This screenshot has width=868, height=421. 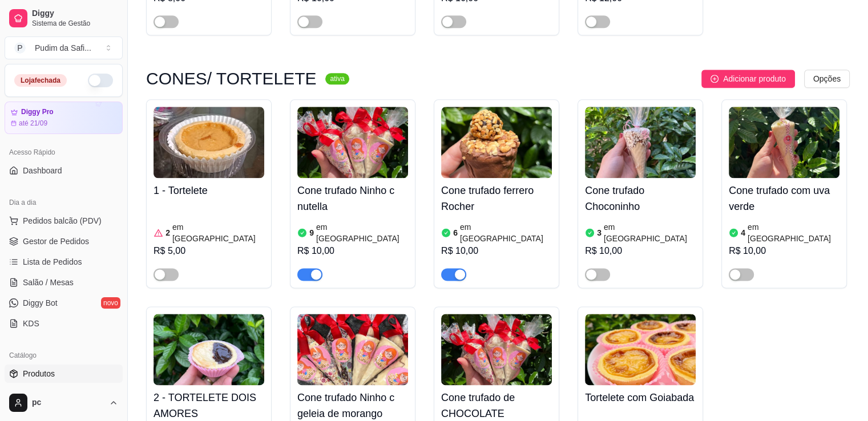 I want to click on a: Diggy Proaté 21/09, so click(x=63, y=118).